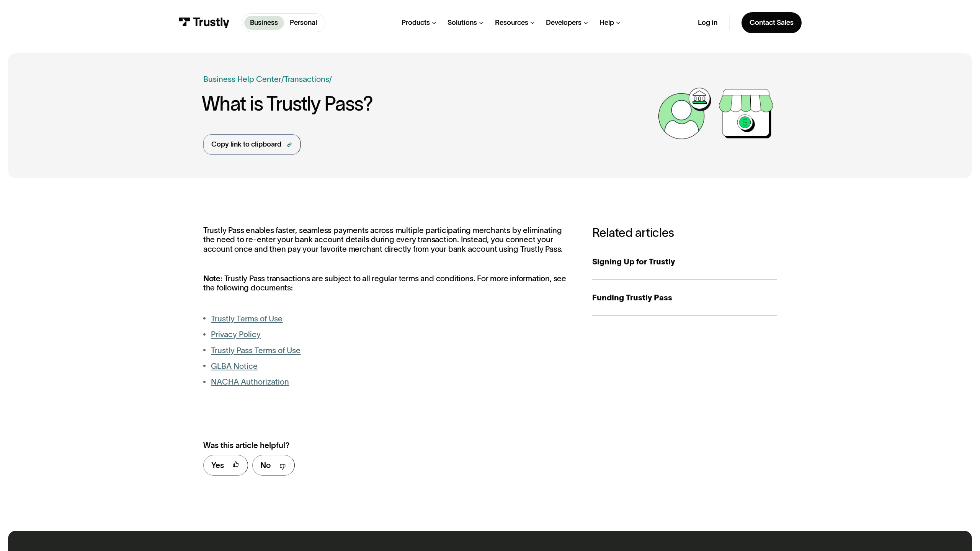 The height and width of the screenshot is (551, 980). I want to click on div: Products, so click(416, 23).